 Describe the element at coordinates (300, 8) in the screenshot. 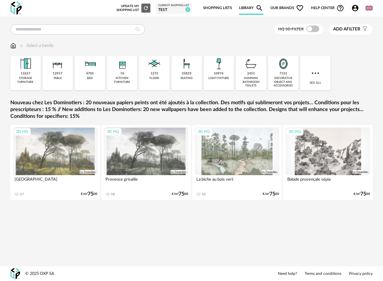

I see `span: Heart Outline icon` at that location.